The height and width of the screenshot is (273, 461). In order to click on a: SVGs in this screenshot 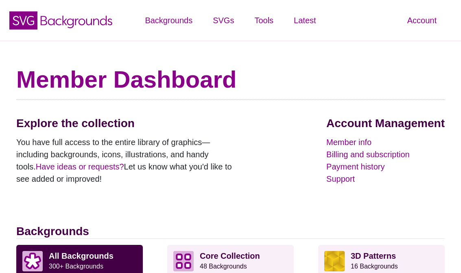, I will do `click(223, 20)`.